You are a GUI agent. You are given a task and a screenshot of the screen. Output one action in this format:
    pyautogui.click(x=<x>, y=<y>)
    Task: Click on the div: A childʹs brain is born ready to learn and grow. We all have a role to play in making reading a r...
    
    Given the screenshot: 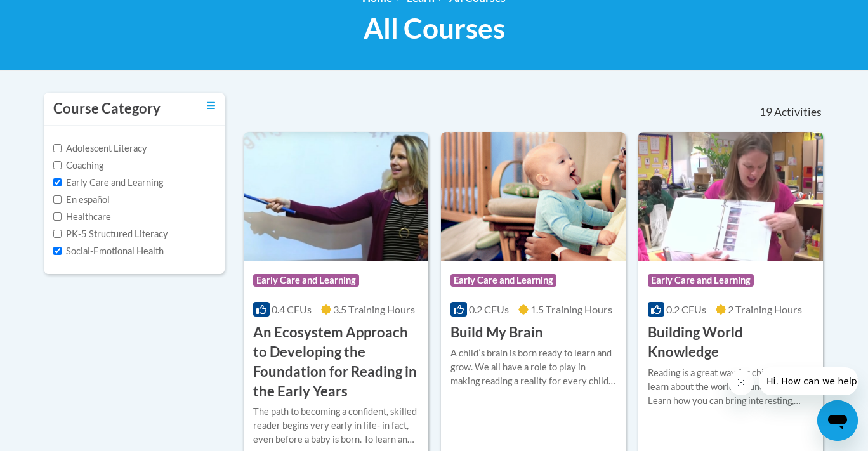 What is the action you would take?
    pyautogui.click(x=533, y=368)
    